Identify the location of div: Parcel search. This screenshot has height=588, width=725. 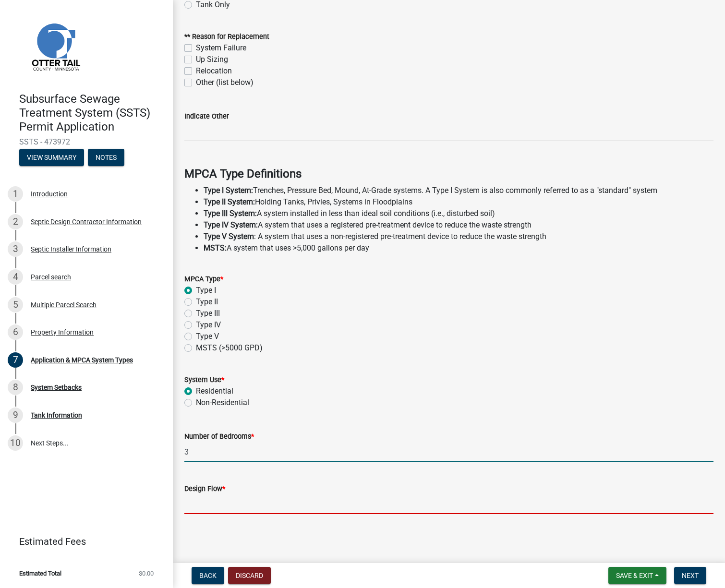
(51, 277).